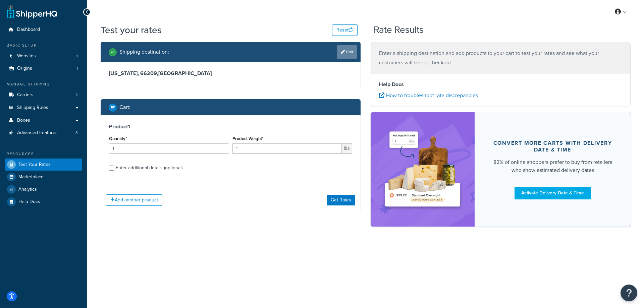 The width and height of the screenshot is (644, 308). Describe the element at coordinates (77, 95) in the screenshot. I see `span: 2` at that location.